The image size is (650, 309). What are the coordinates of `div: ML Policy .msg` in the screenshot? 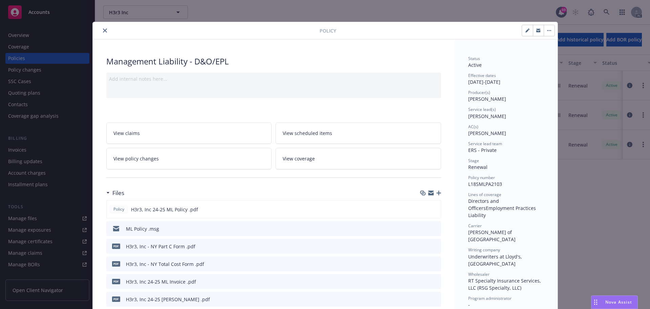 It's located at (143, 228).